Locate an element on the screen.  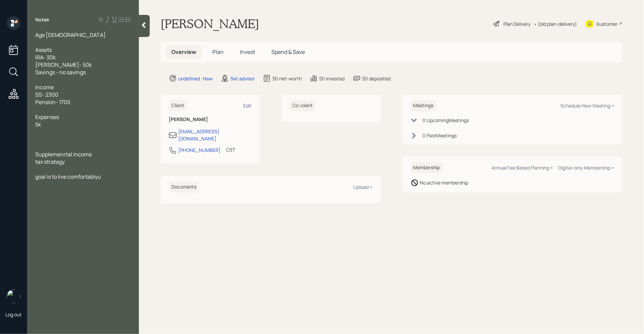
span: Pension- 1700 is located at coordinates (53, 102).